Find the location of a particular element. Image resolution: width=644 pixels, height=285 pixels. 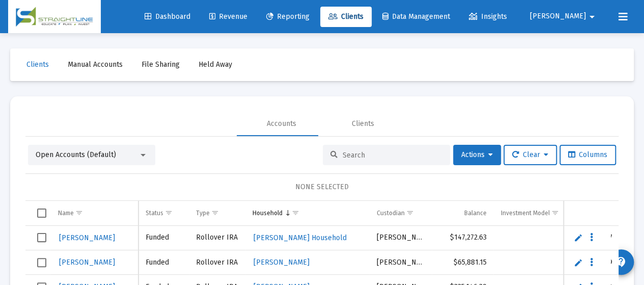

span: Manual Accounts is located at coordinates (95, 65).